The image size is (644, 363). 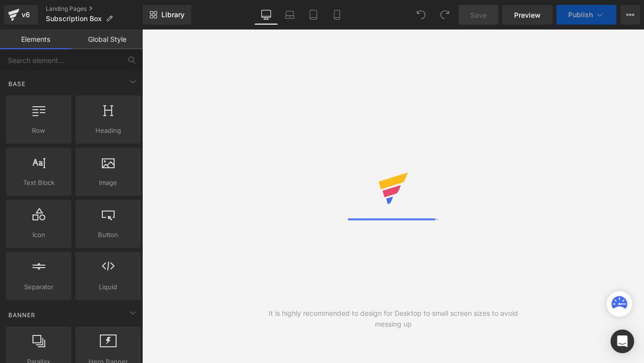 What do you see at coordinates (527, 15) in the screenshot?
I see `span: Preview` at bounding box center [527, 15].